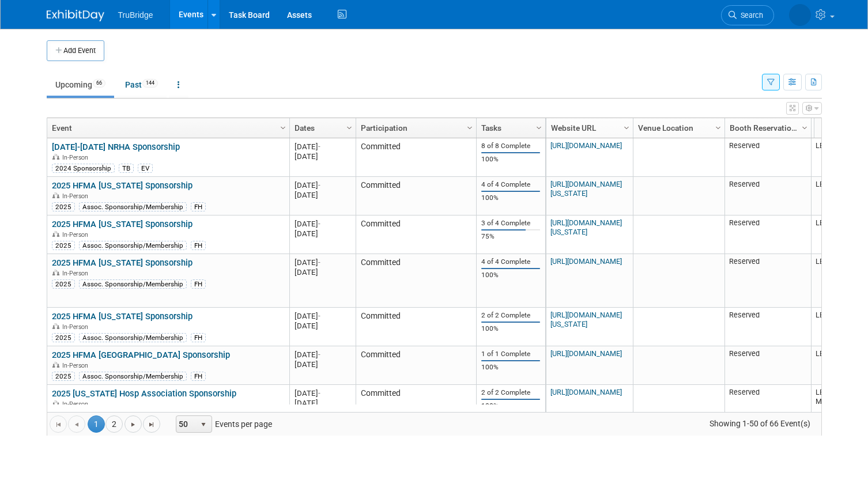 This screenshot has width=868, height=484. What do you see at coordinates (133, 425) in the screenshot?
I see `span: Go to the next page` at bounding box center [133, 425].